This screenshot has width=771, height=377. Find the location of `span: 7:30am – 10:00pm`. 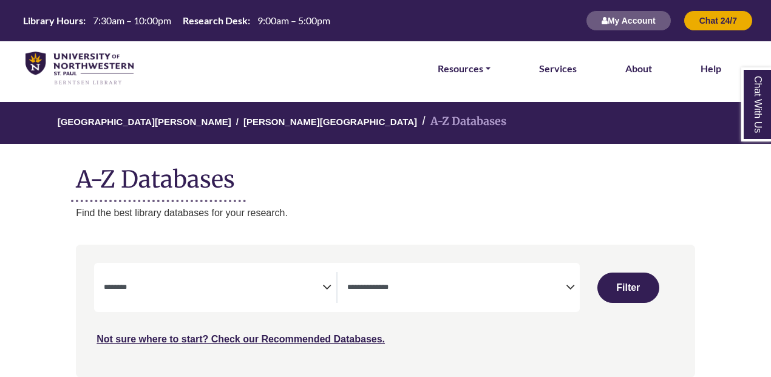

span: 7:30am – 10:00pm is located at coordinates (132, 20).